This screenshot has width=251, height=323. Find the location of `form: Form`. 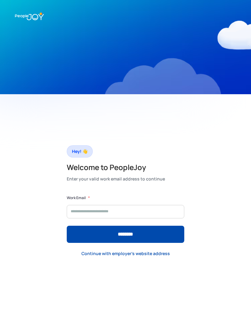

form: Form is located at coordinates (125, 219).